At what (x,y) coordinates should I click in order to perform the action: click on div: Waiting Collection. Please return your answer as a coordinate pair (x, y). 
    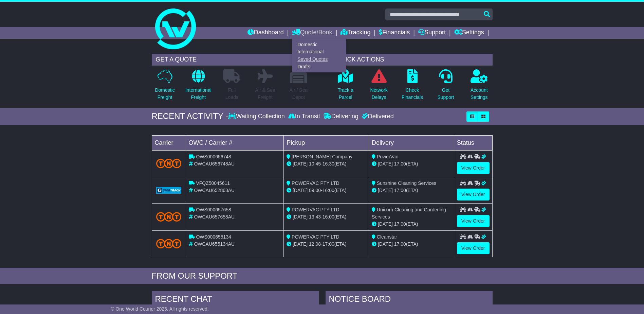
    Looking at the image, I should click on (257, 117).